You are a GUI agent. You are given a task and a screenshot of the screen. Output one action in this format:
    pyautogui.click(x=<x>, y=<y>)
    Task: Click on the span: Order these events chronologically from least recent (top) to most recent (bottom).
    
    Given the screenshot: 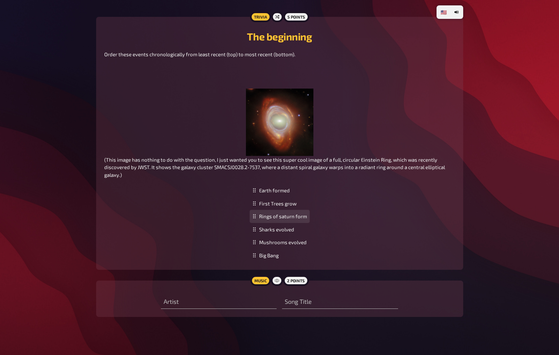 What is the action you would take?
    pyautogui.click(x=200, y=54)
    